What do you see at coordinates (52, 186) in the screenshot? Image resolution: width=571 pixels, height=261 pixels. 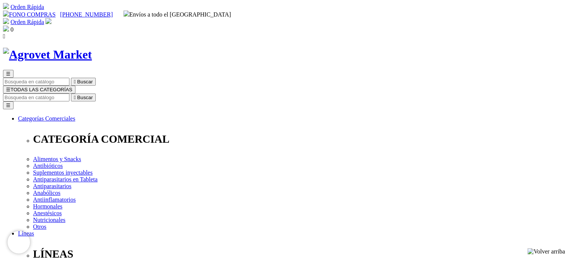 I see `a: Antiparasitarios` at bounding box center [52, 186].